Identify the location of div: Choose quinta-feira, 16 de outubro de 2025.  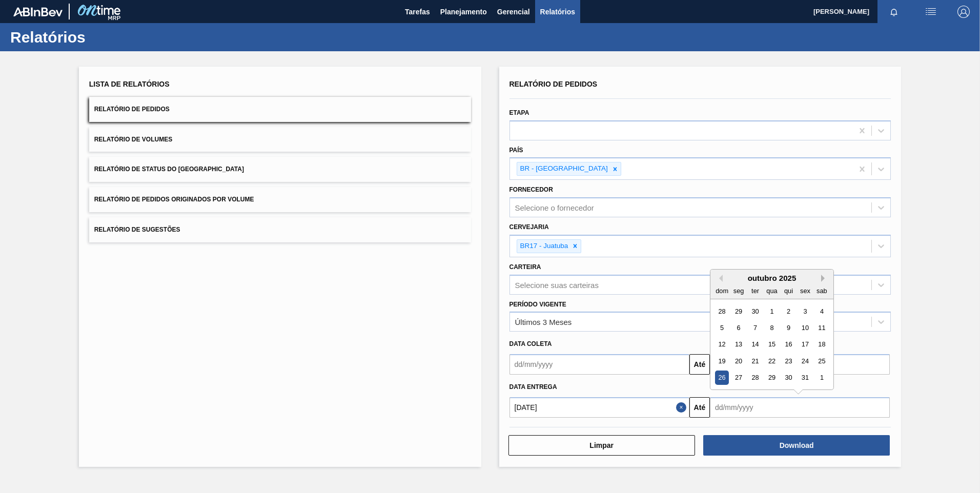
(788, 344).